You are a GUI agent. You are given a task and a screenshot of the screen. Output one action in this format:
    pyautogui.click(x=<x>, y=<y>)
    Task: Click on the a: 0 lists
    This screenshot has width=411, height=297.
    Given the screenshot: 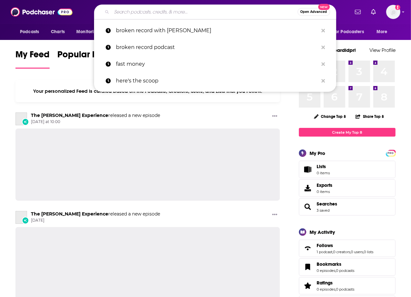 What is the action you would take?
    pyautogui.click(x=368, y=252)
    